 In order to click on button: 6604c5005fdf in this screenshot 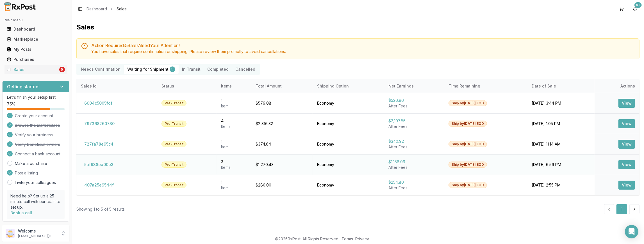, I will do `click(98, 103)`.